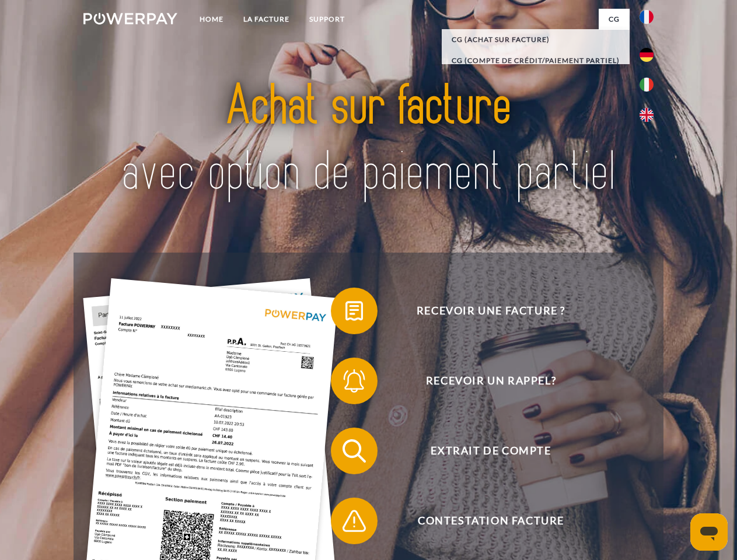 The image size is (737, 560). Describe the element at coordinates (326, 19) in the screenshot. I see `a: Support` at that location.